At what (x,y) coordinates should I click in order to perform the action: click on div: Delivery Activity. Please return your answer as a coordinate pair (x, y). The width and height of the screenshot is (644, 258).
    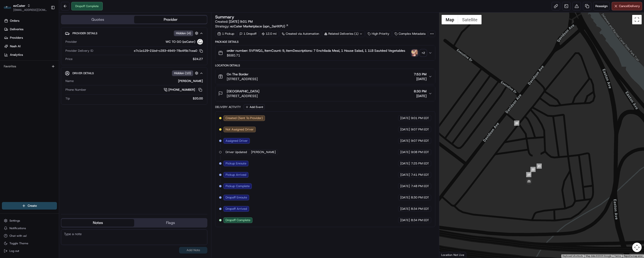
    Looking at the image, I should click on (228, 107).